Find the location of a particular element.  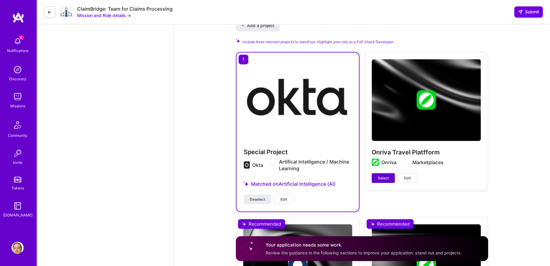

div: ClaimBridge: Team for Claims Processing is located at coordinates (125, 9).